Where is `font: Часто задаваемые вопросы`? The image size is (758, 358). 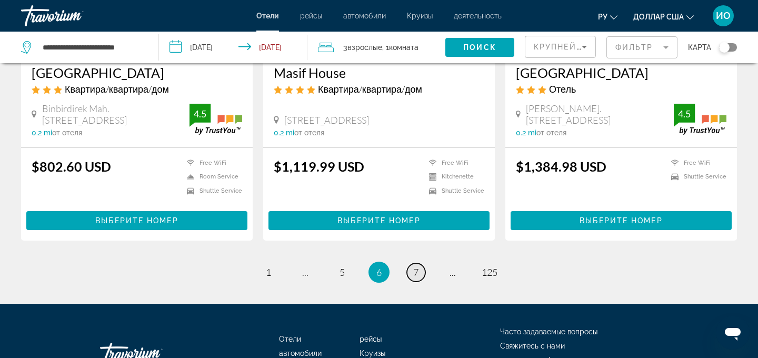
font: Часто задаваемые вопросы is located at coordinates (549, 332).